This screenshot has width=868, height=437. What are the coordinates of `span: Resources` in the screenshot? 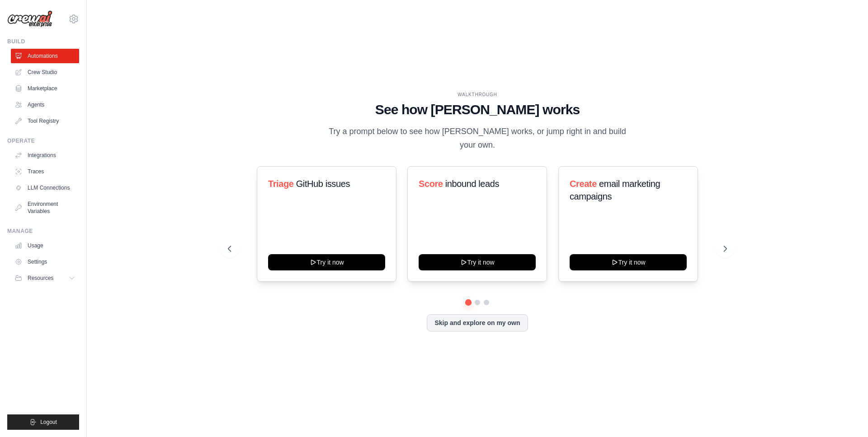 It's located at (40, 278).